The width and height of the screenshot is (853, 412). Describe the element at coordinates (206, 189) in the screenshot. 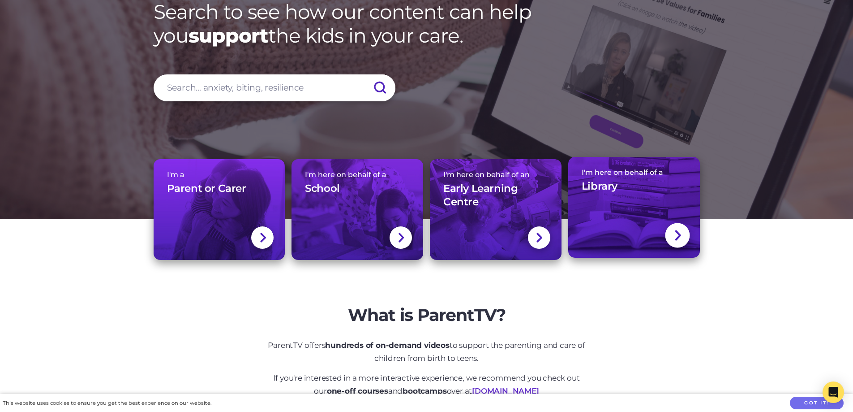

I see `h3: Parent or Carer` at that location.